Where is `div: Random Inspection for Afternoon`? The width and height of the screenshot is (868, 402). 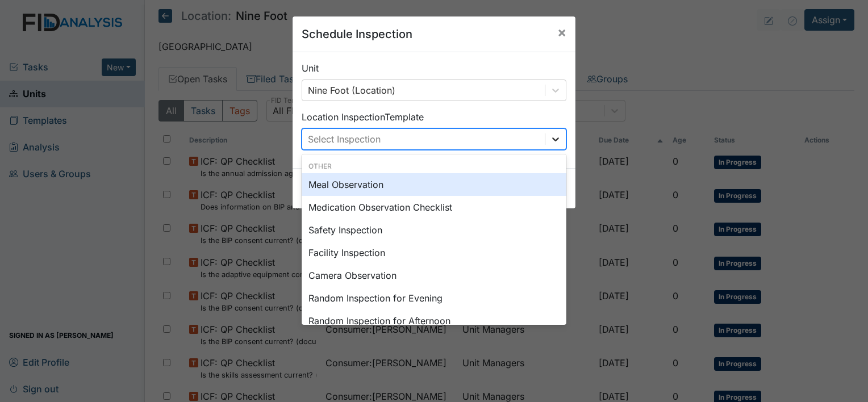 div: Random Inspection for Afternoon is located at coordinates (434, 320).